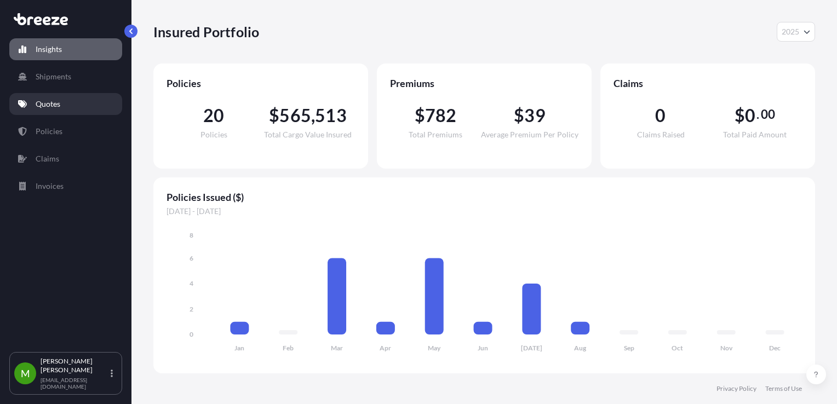  Describe the element at coordinates (66, 104) in the screenshot. I see `a: Quotes` at that location.